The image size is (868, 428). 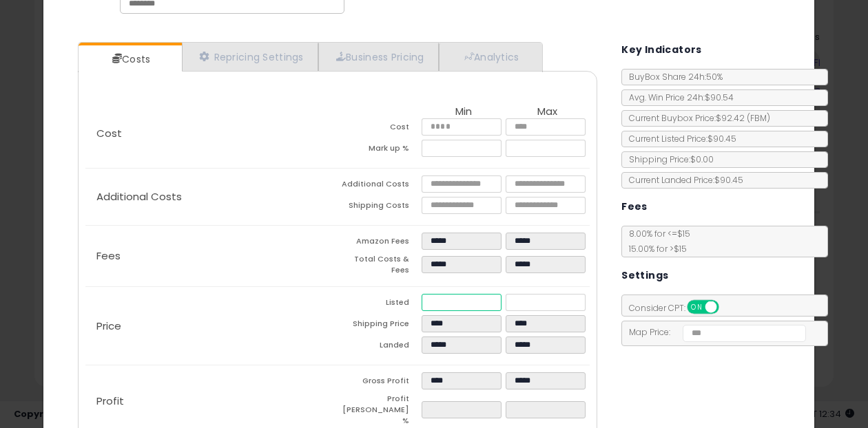 What do you see at coordinates (380, 304) in the screenshot?
I see `td: Listed` at bounding box center [380, 304].